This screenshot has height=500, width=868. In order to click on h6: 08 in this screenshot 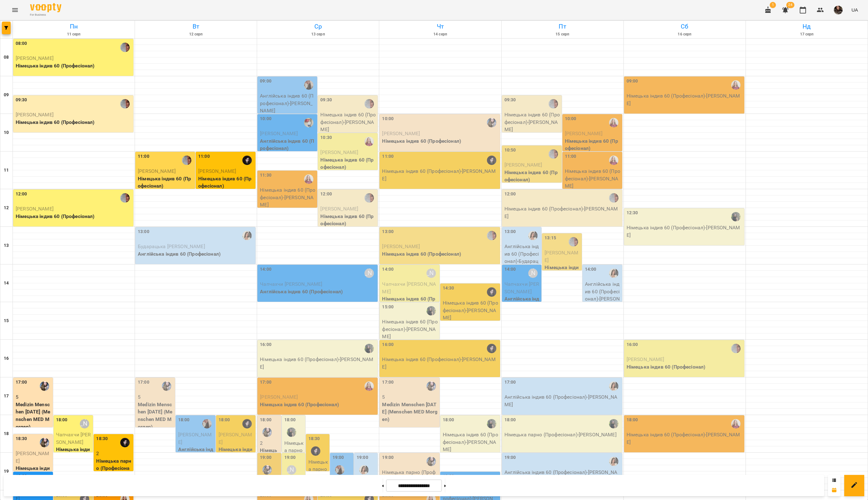, I will do `click(6, 57)`.